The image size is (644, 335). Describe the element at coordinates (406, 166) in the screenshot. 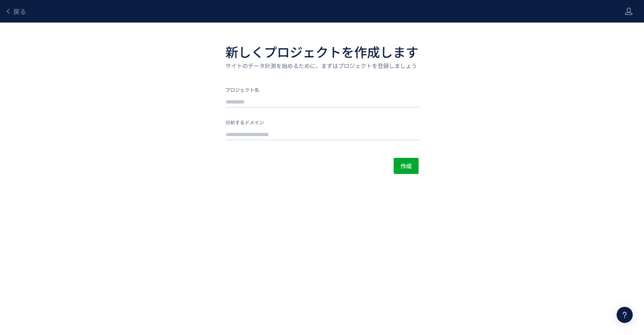

I see `span: 作成` at that location.